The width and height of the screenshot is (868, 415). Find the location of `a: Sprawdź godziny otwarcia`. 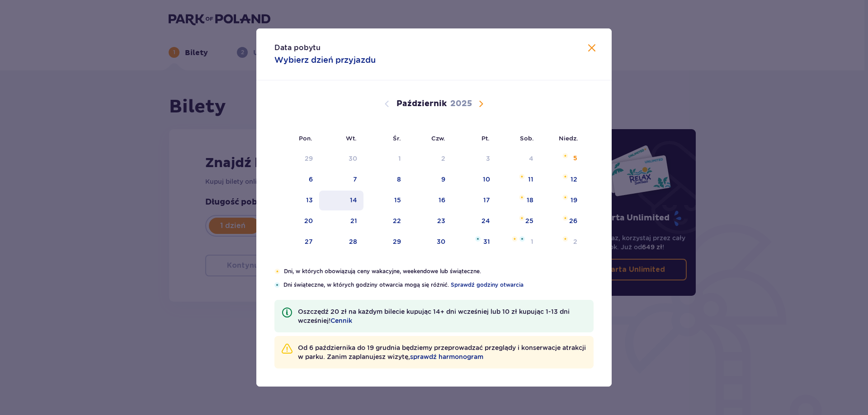

a: Sprawdź godziny otwarcia is located at coordinates (487, 285).